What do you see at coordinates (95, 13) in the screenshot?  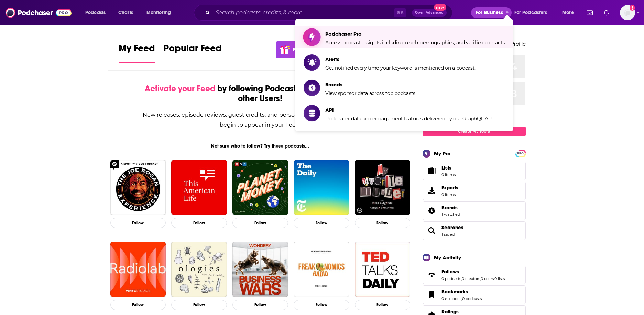 I see `span: Podcasts` at bounding box center [95, 13].